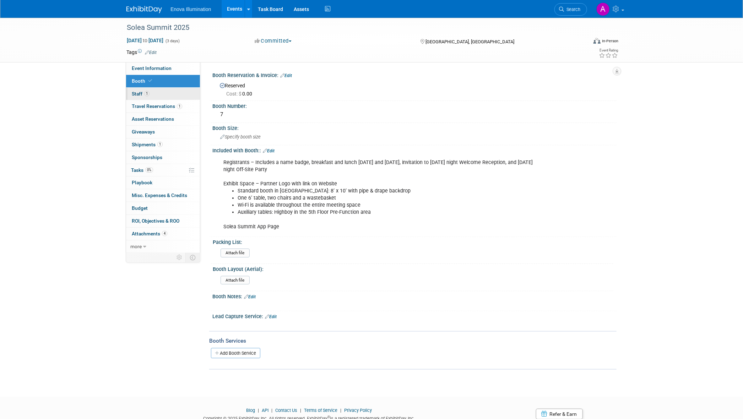  I want to click on a: API, so click(265, 410).